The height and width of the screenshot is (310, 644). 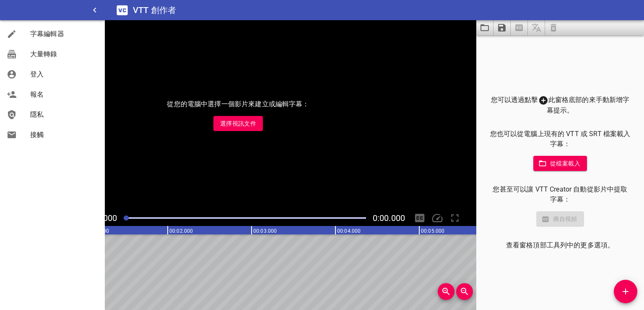 What do you see at coordinates (485, 28) in the screenshot?
I see `button: 從檔案載入字幕` at bounding box center [485, 28].